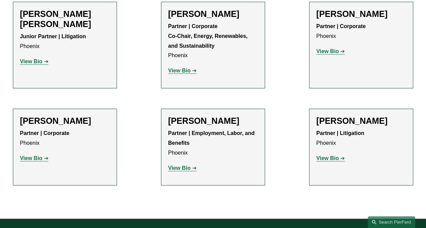  I want to click on strong: Partner | Litigation, so click(340, 133).